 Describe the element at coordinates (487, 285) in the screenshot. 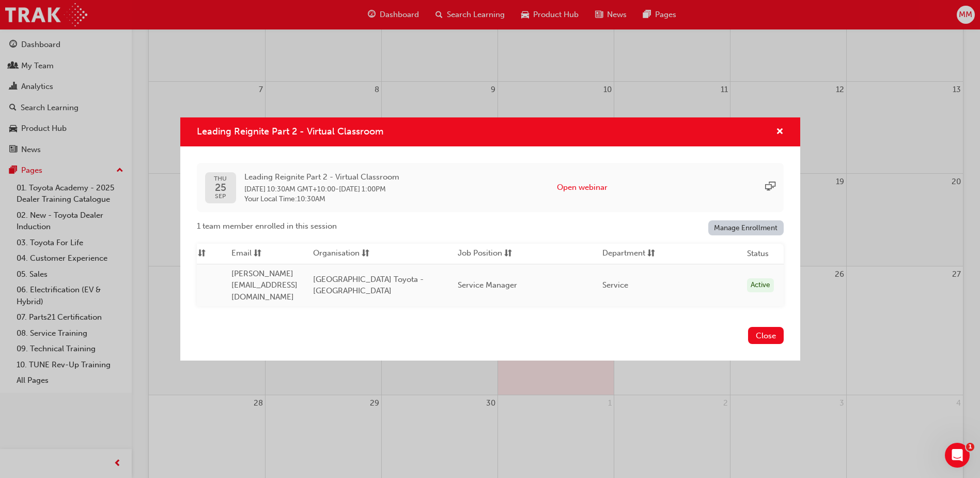

I see `span: Service Manager` at that location.